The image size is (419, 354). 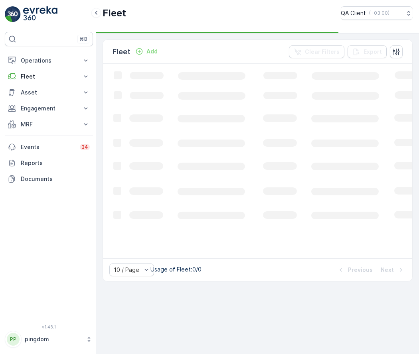 I want to click on img: logo_light-DOdMpM7g.png, so click(x=40, y=14).